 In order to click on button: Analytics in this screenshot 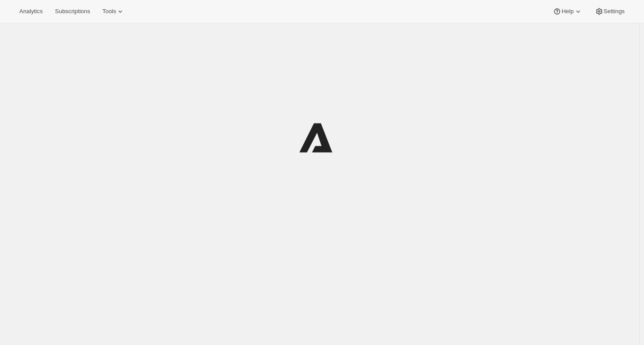, I will do `click(31, 12)`.